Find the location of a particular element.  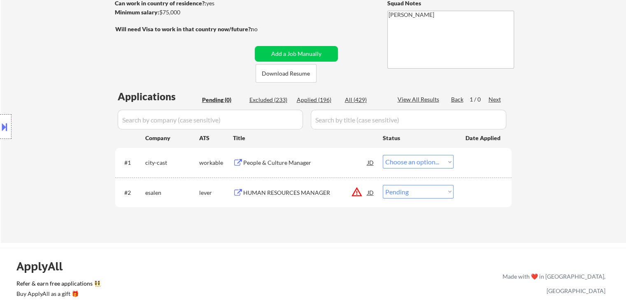

div: Pending (0) is located at coordinates (223, 100).